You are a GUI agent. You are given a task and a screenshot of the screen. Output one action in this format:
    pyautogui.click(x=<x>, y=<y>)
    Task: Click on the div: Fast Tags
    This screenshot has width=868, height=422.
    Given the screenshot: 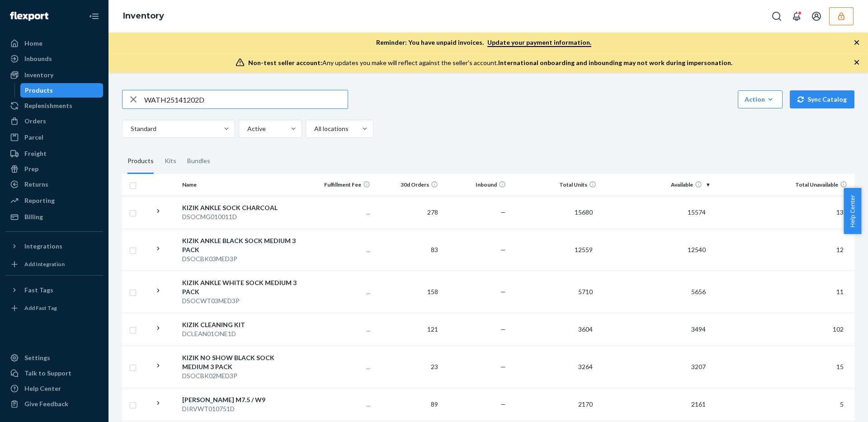 What is the action you would take?
    pyautogui.click(x=39, y=290)
    